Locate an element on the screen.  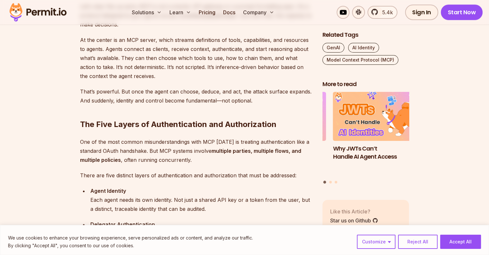
a: 5.4k is located at coordinates (383, 12).